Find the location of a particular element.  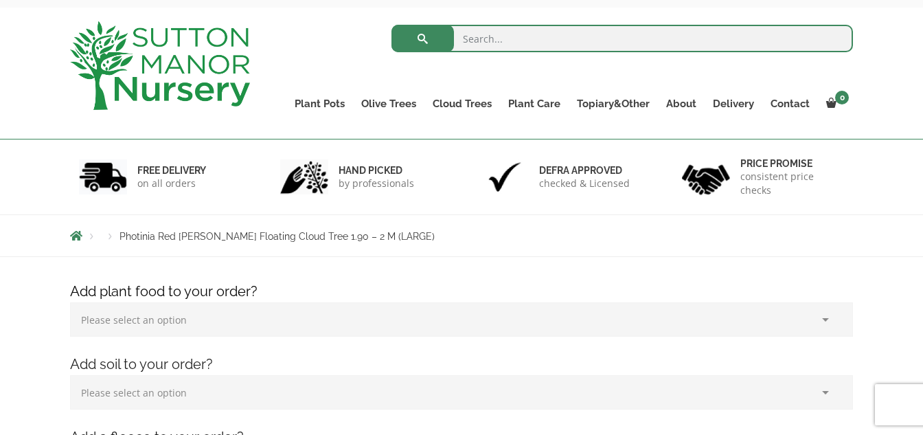

a: Delivery is located at coordinates (734, 104).